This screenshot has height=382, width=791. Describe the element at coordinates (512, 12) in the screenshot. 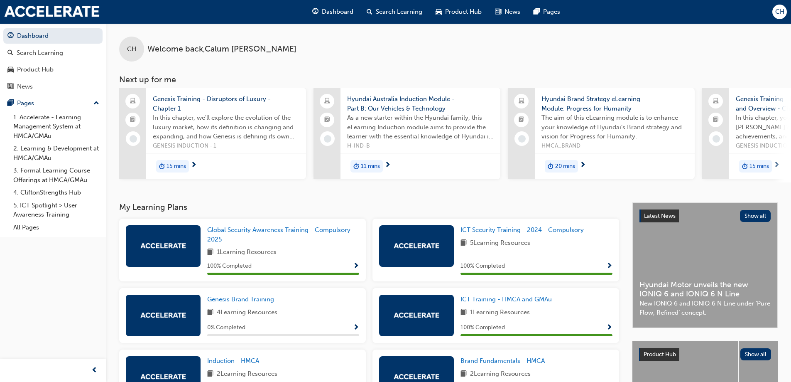

I see `span: News` at that location.